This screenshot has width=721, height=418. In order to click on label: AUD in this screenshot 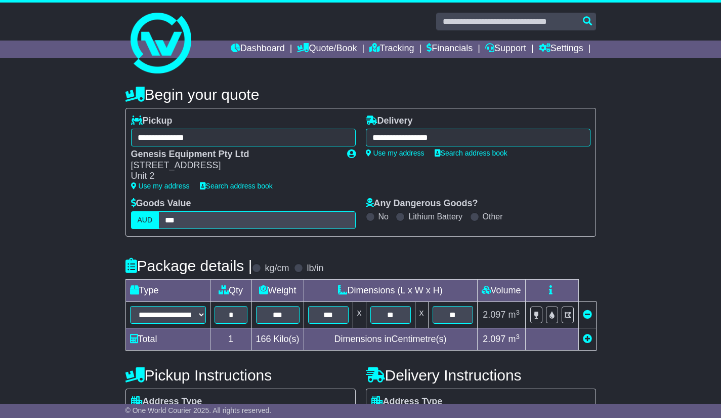, I will do `click(145, 220)`.